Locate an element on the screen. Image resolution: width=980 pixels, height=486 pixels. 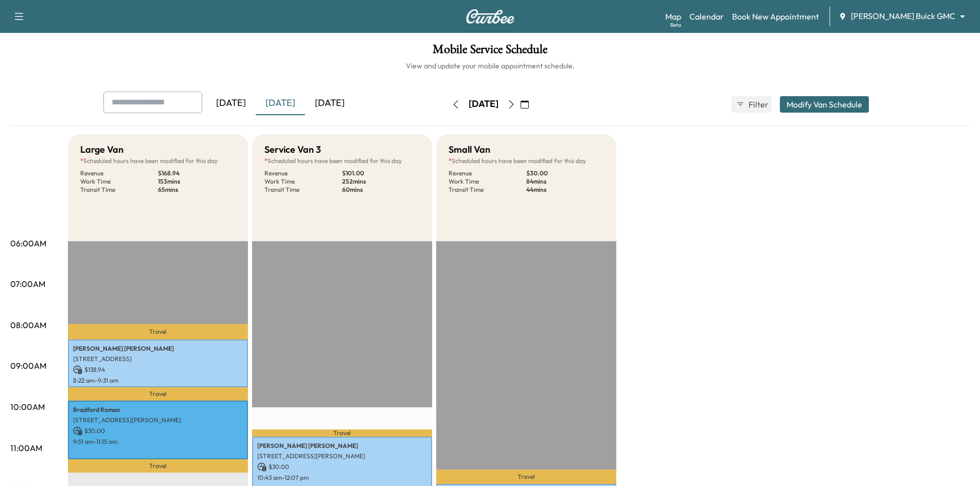
p: 44 mins is located at coordinates (565, 190).